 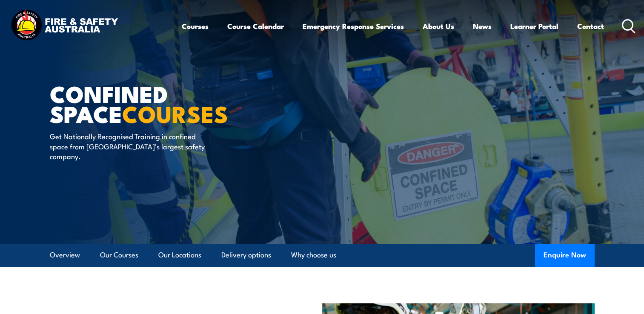 I want to click on strong: COURSES, so click(x=175, y=113).